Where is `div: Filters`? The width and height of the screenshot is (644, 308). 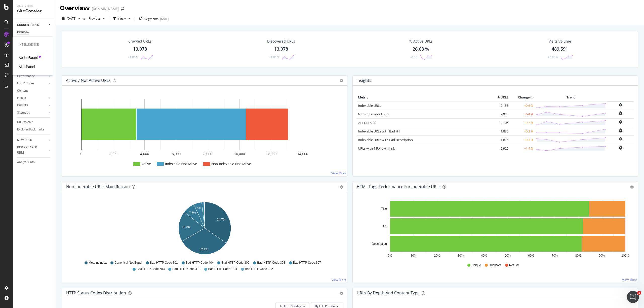 div: Filters is located at coordinates (122, 19).